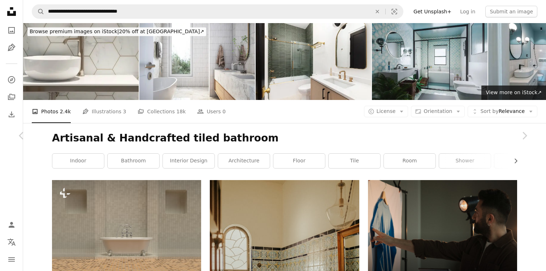 The image size is (546, 271). I want to click on a: architecture, so click(244, 161).